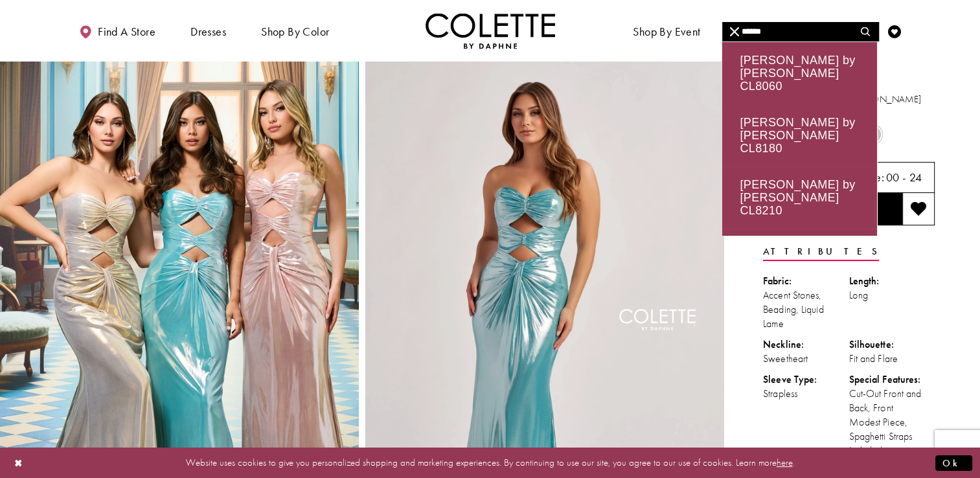 This screenshot has width=980, height=478. Describe the element at coordinates (848, 135) in the screenshot. I see `div: Product color controls state depends on size chosen` at that location.